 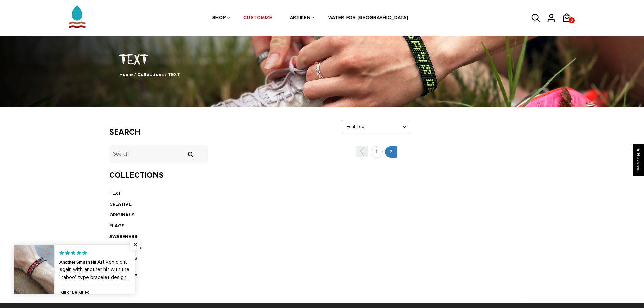 I want to click on a: 0, so click(x=572, y=20).